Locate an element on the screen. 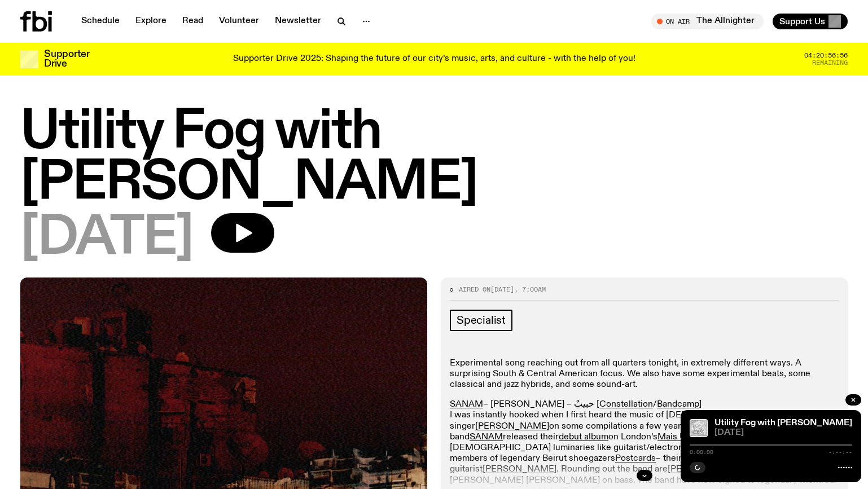 Image resolution: width=868 pixels, height=489 pixels. a: debut album is located at coordinates (584, 437).